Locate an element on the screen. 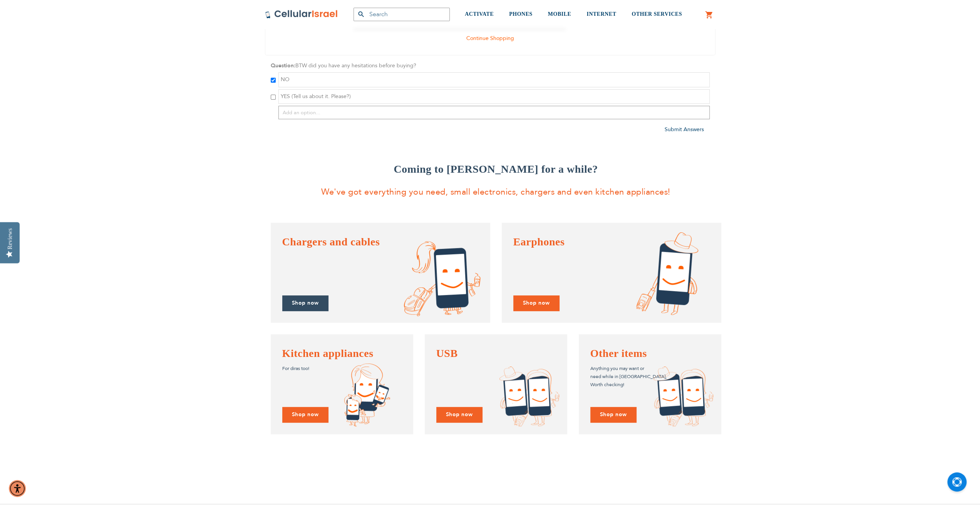  input: Add an option... is located at coordinates (494, 113).